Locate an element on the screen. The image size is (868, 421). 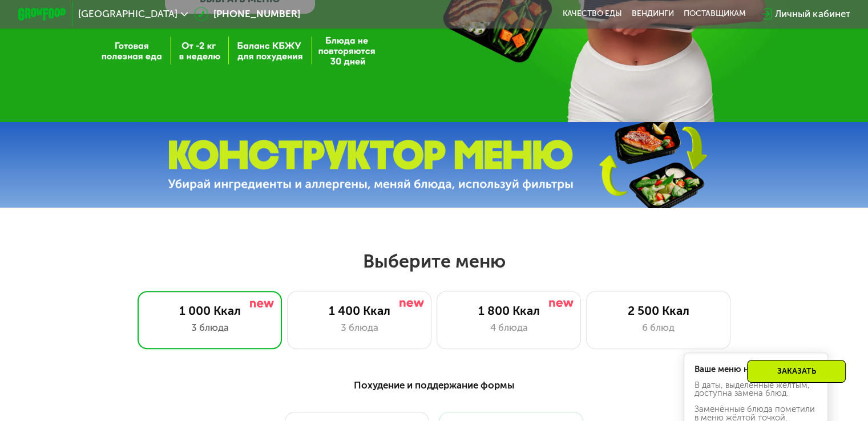
div: Ваше меню на эту неделю is located at coordinates (756, 369).